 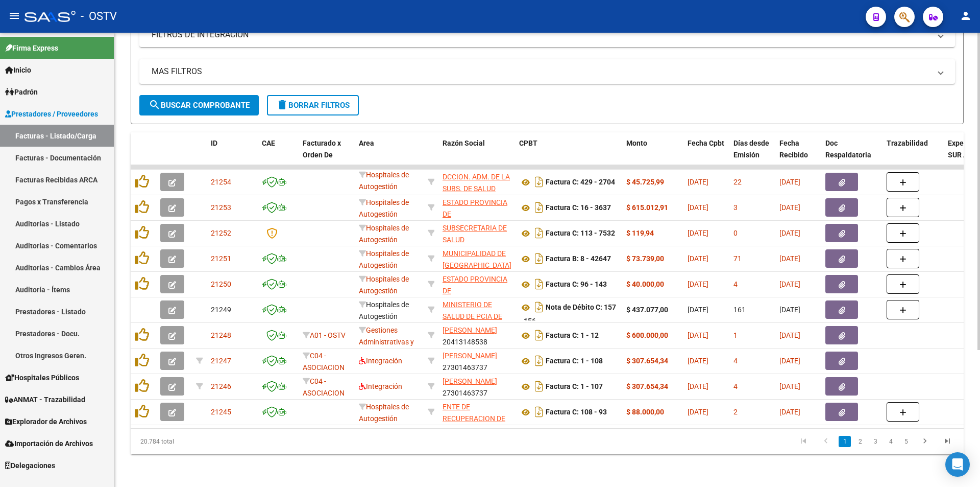 I want to click on a: go to previous page, so click(x=827, y=441).